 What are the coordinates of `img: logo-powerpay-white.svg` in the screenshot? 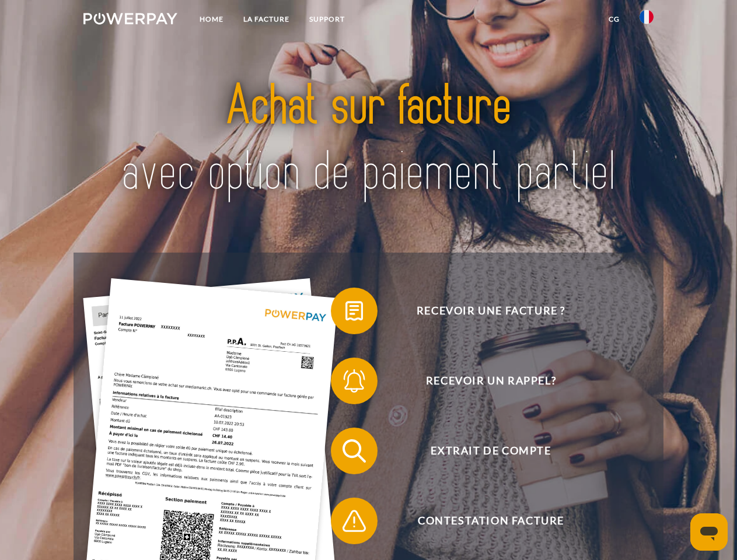 It's located at (130, 19).